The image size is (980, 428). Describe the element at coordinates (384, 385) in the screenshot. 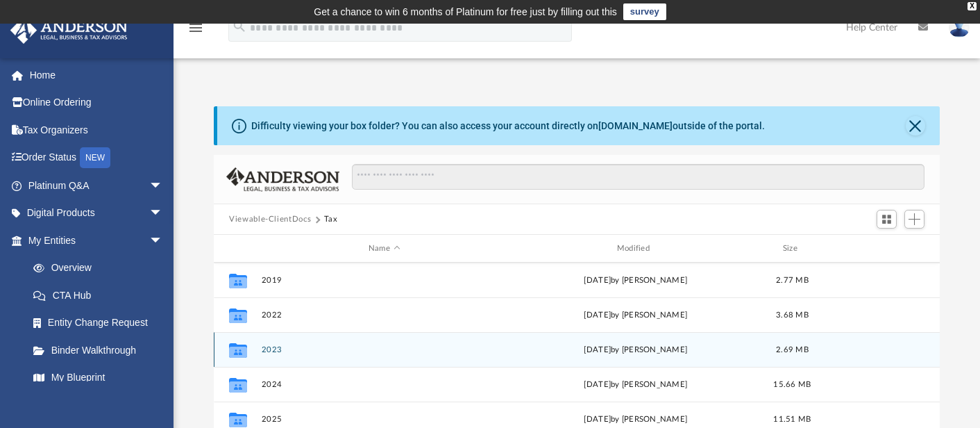

I see `button: 2024` at that location.